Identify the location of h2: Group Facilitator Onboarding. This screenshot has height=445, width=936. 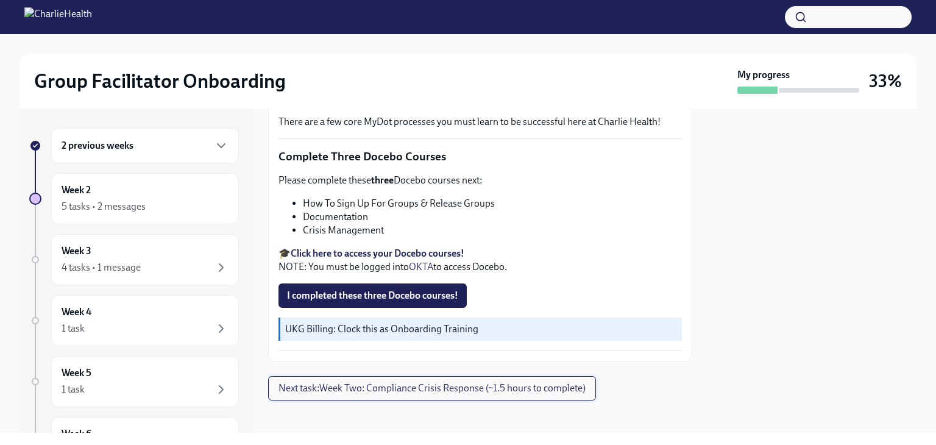
(160, 81).